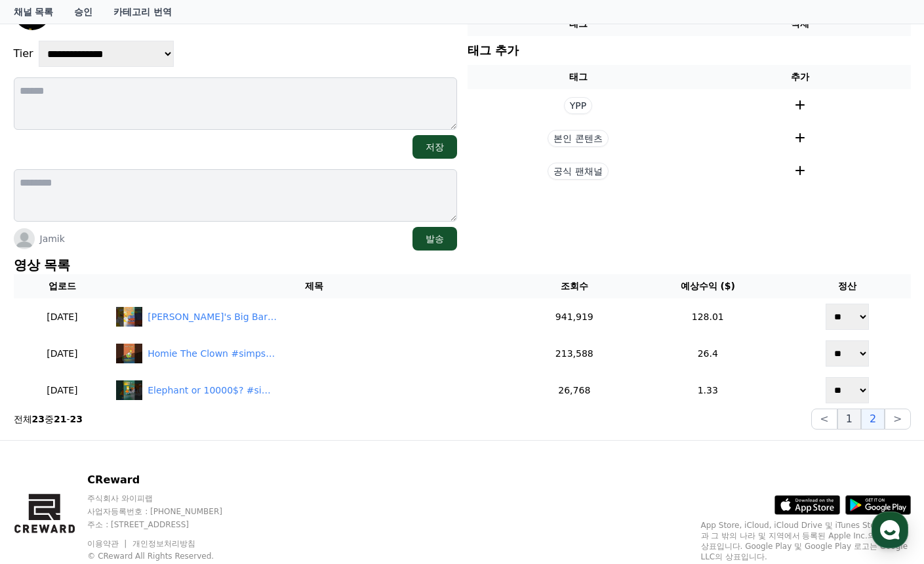  Describe the element at coordinates (578, 105) in the screenshot. I see `span: YPP` at that location.